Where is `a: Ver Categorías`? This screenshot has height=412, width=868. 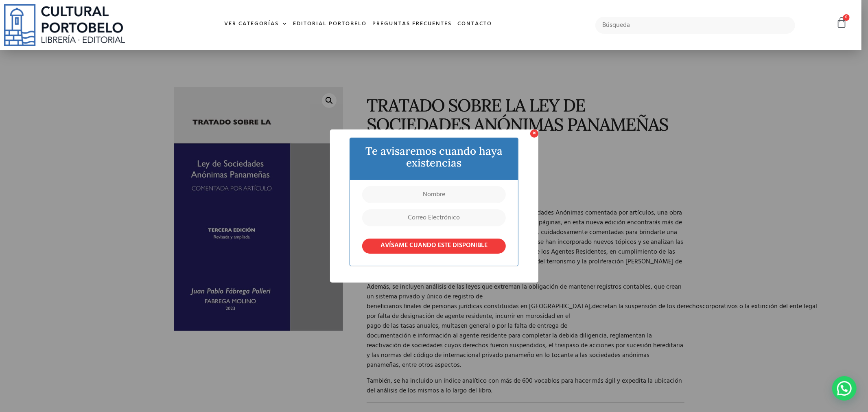
a: Ver Categorías is located at coordinates (255, 24).